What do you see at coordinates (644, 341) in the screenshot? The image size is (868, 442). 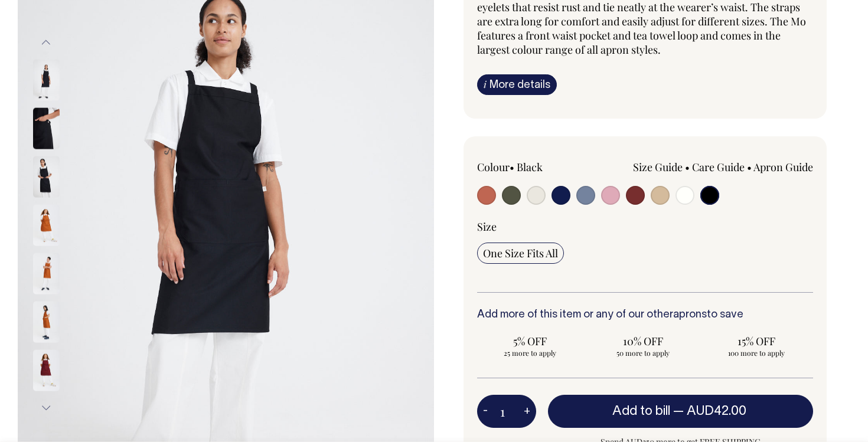 I see `span: 10% OFF` at bounding box center [644, 341].